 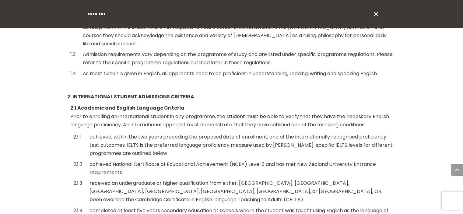 I want to click on div: achieved, within the two years preceding the proposed date of enrolment, one of the international..., so click(x=241, y=145).